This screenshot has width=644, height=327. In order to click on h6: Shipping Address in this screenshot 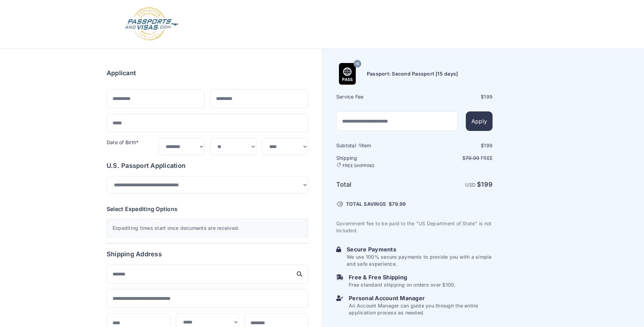, I will do `click(207, 254)`.